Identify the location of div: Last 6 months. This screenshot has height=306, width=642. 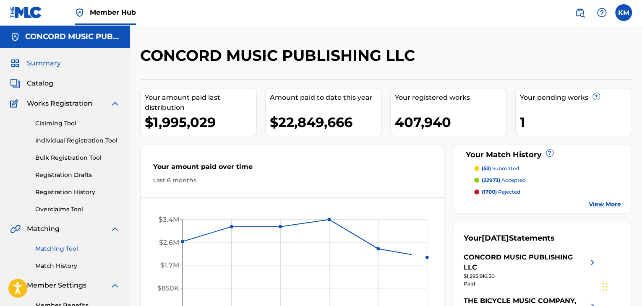
(292, 180).